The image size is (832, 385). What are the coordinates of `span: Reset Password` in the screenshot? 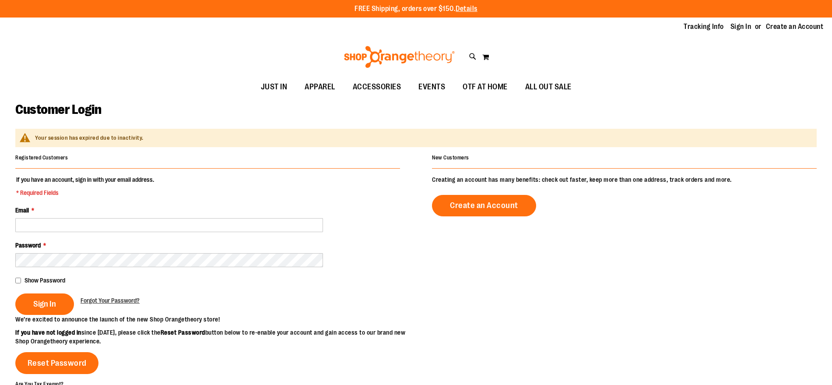 It's located at (57, 363).